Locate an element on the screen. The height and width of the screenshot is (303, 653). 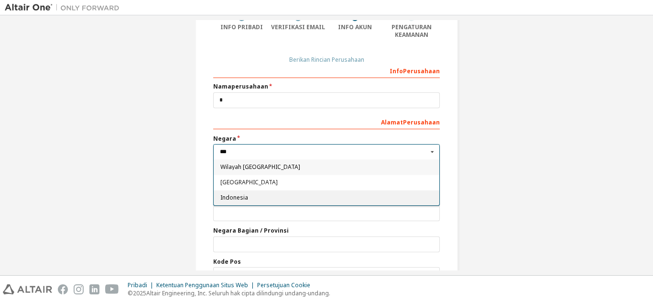
img: Altair Satu is located at coordinates (65, 8).